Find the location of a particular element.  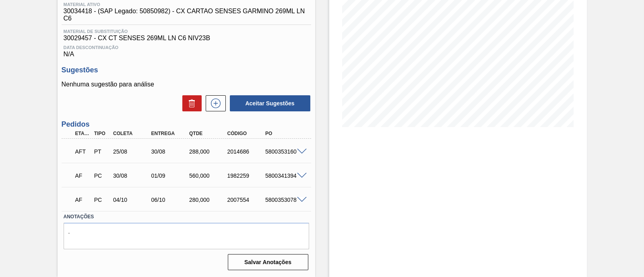

p: AFT is located at coordinates (83, 152).